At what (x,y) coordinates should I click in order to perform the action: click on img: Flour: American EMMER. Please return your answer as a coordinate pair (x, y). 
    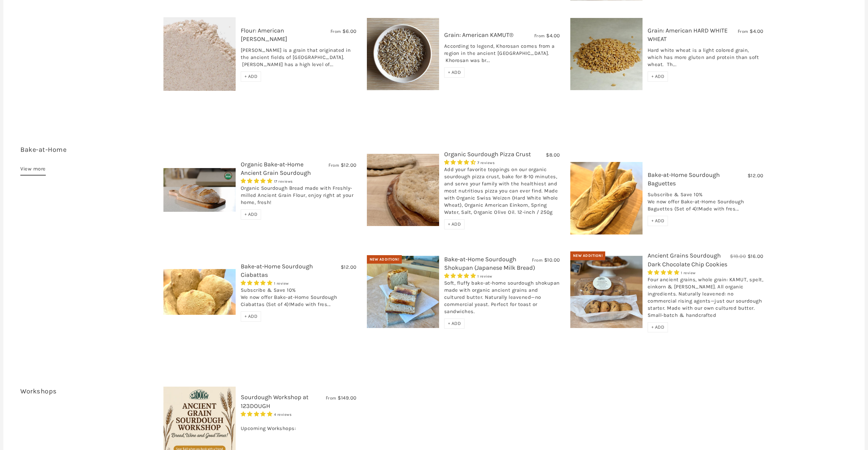
    Looking at the image, I should click on (200, 54).